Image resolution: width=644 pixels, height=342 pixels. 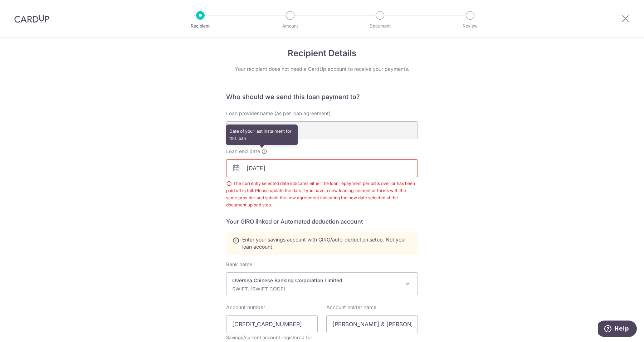 I want to click on span: Oversea Chinese Banking Corporation Limited, so click(x=322, y=284).